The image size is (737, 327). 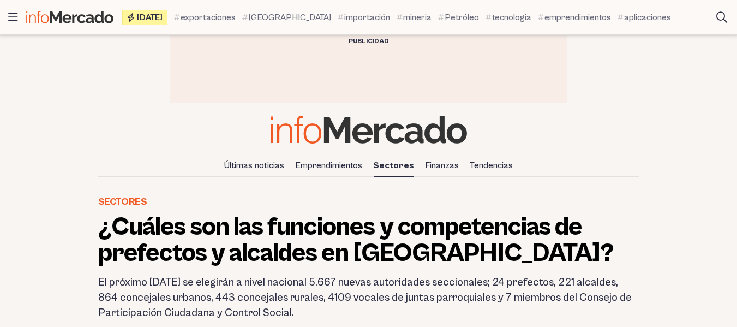 I want to click on div: Publicidad, so click(x=369, y=41).